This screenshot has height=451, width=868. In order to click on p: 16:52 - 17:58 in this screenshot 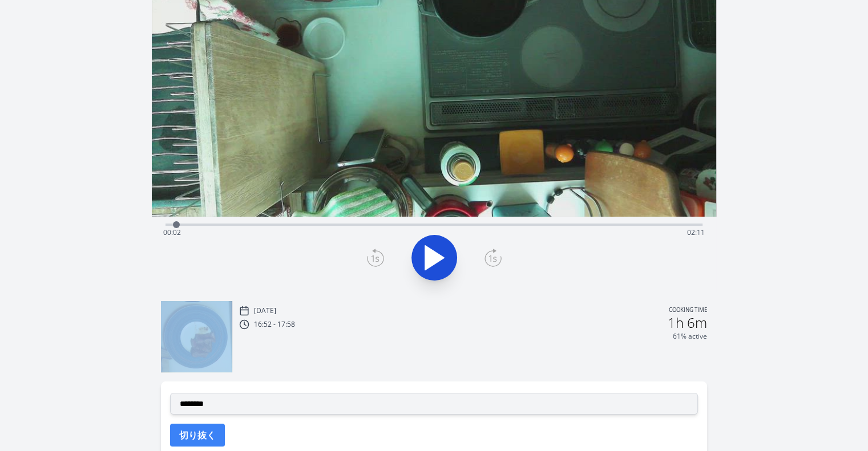, I will do `click(274, 324)`.